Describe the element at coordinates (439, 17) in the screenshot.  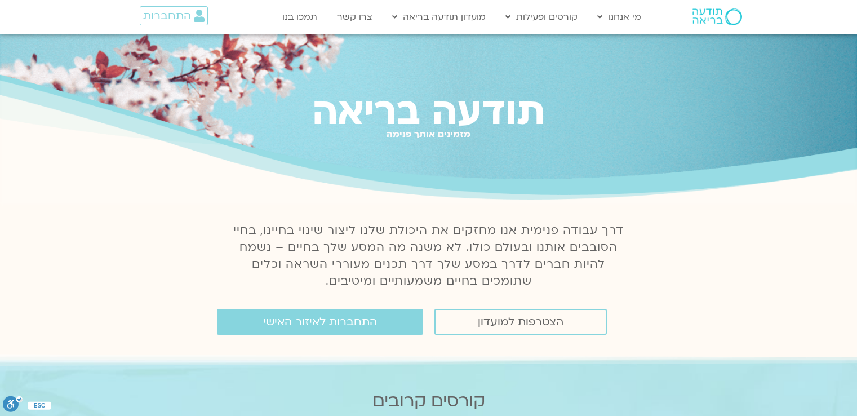
I see `a: מועדון תודעה בריאה` at that location.